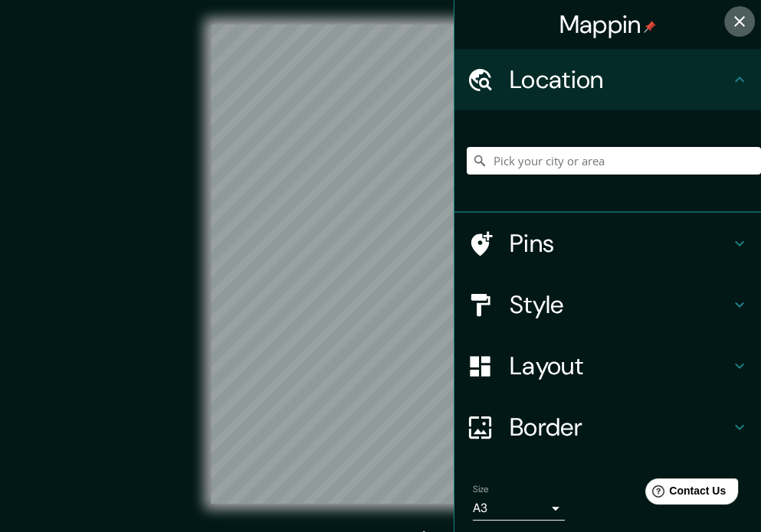 The image size is (761, 532). What do you see at coordinates (620, 427) in the screenshot?
I see `h4: Border` at bounding box center [620, 427].